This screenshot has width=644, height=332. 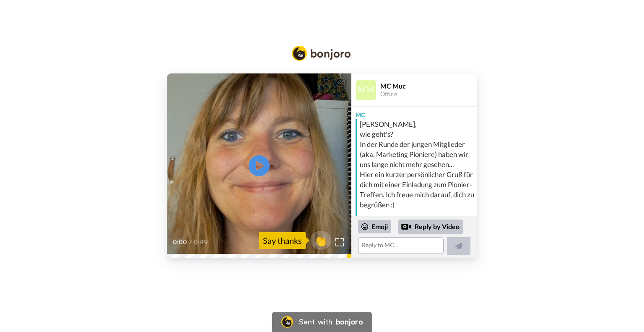 What do you see at coordinates (374, 227) in the screenshot?
I see `div: Emoji` at bounding box center [374, 227].